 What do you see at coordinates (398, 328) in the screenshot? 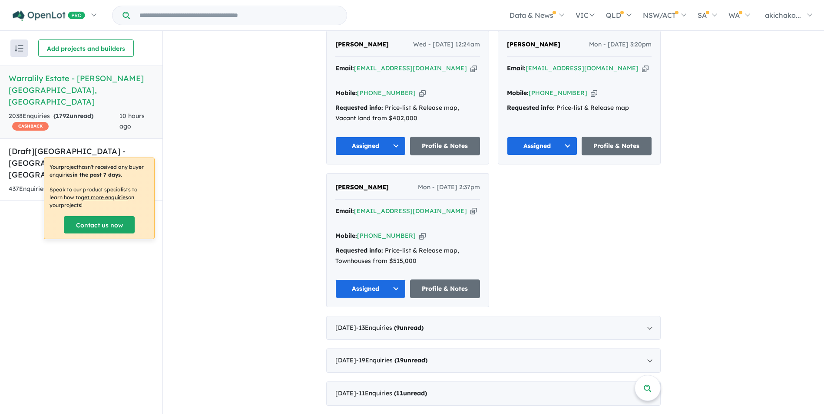
I see `span: 9` at bounding box center [398, 328].